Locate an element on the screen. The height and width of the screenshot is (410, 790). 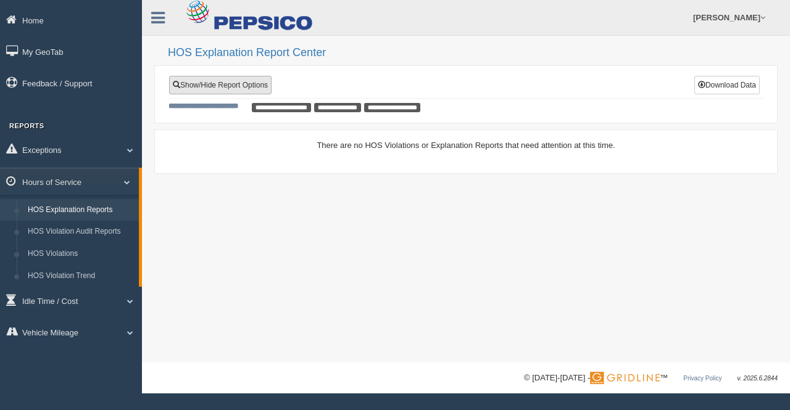
a: HOS Violation Audit Reports is located at coordinates (80, 232).